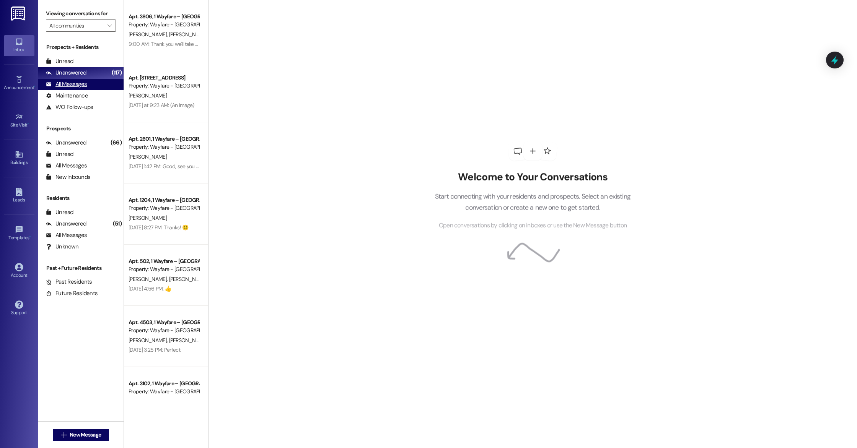  What do you see at coordinates (81, 435) in the screenshot?
I see `button: New Message` at bounding box center [81, 435].